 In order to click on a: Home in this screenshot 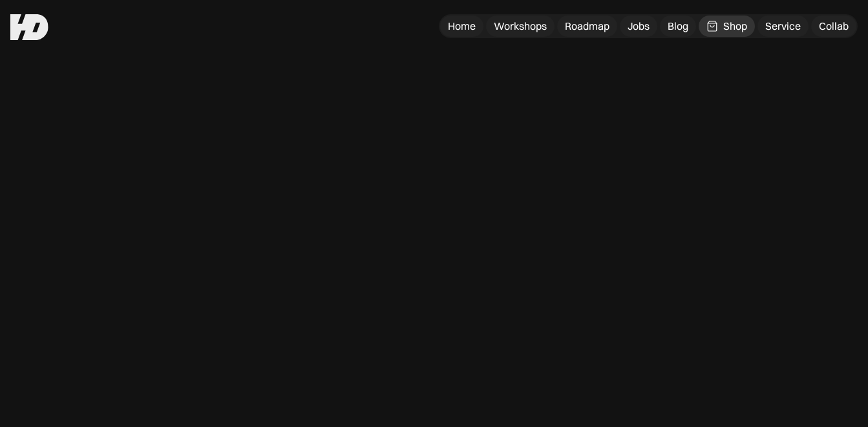, I will do `click(461, 26)`.